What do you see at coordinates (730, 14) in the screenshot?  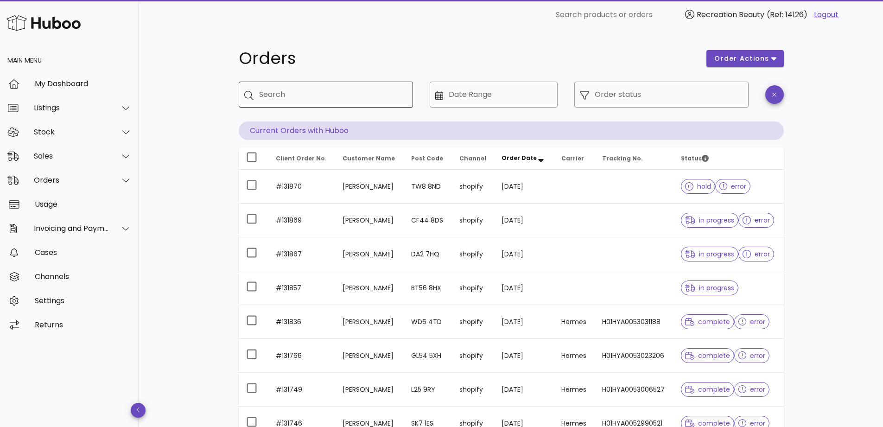 I see `span: Recreation Beauty` at bounding box center [730, 14].